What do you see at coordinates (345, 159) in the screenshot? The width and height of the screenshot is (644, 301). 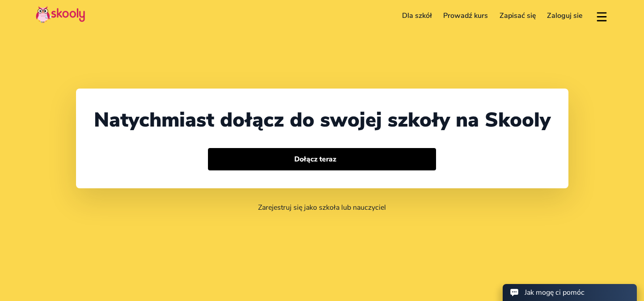 I see `ion-icon: arrow forward outline` at bounding box center [345, 159].